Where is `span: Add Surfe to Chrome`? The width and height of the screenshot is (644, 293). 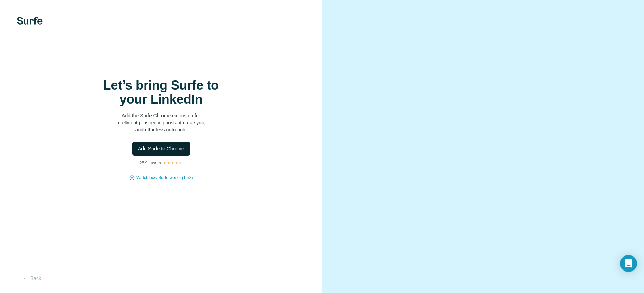 span: Add Surfe to Chrome is located at coordinates (161, 148).